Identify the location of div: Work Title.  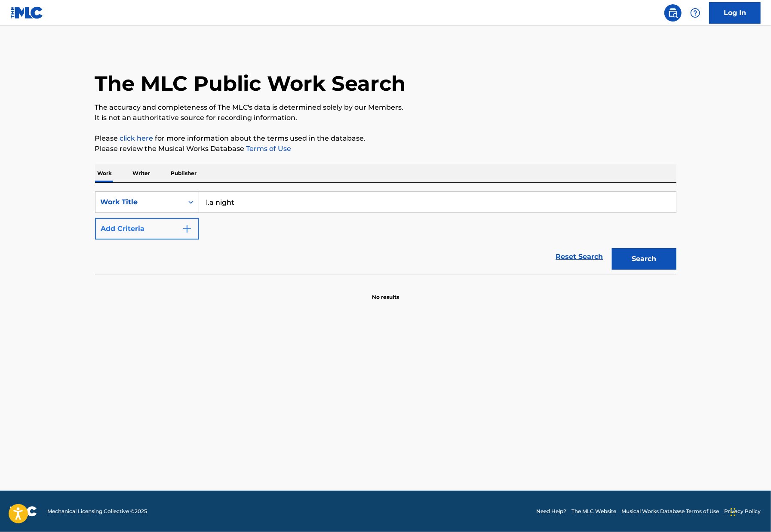
(139, 202).